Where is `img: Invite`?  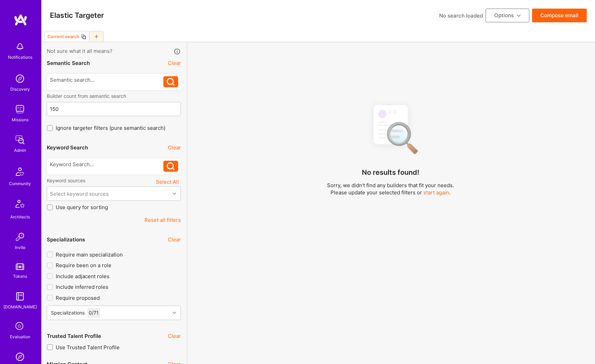
img: Invite is located at coordinates (20, 237).